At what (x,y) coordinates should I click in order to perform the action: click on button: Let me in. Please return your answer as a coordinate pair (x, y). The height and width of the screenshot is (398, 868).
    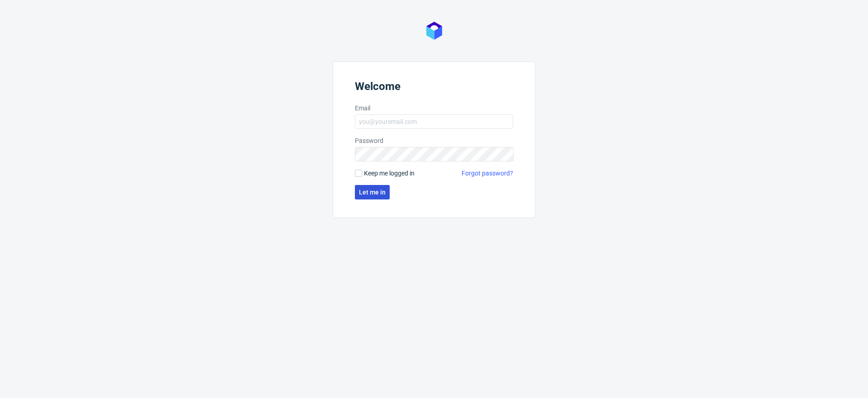
    Looking at the image, I should click on (372, 192).